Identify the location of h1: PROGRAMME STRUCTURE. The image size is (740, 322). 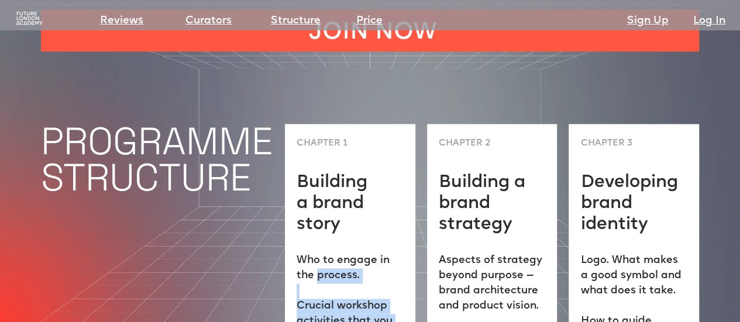
(157, 160).